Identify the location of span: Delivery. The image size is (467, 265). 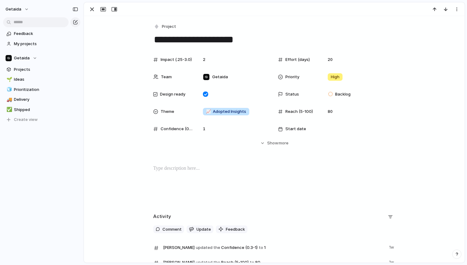
(46, 100).